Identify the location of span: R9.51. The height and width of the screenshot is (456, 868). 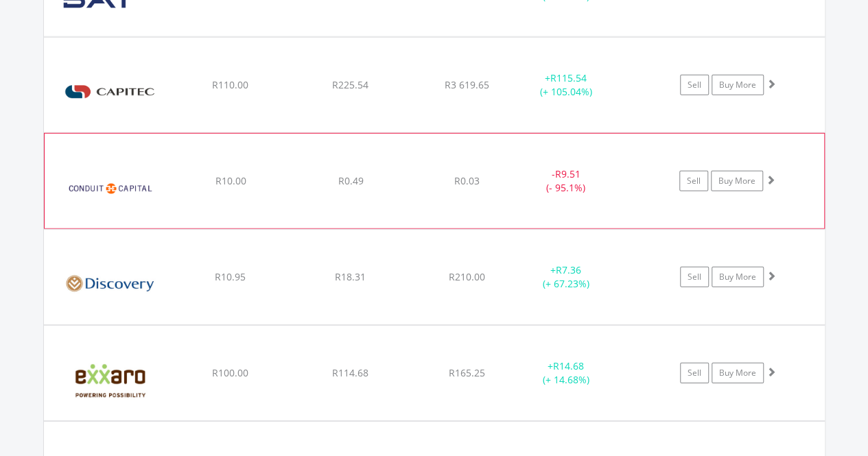
(566, 173).